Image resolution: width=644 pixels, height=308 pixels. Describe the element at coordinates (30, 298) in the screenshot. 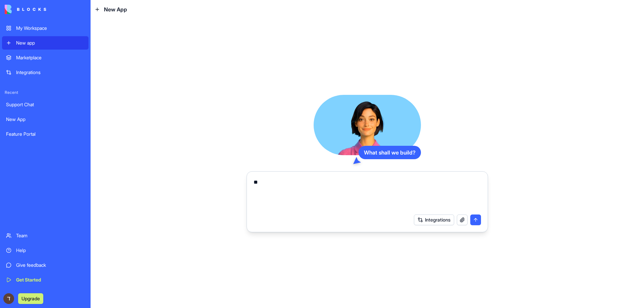

I see `a: Upgrade` at that location.